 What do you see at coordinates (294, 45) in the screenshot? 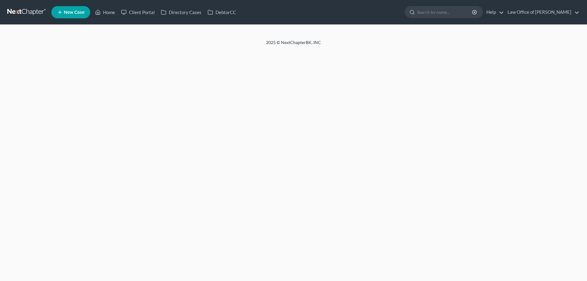
I see `div: 2025 © NextChapterBK, INC` at bounding box center [294, 45].